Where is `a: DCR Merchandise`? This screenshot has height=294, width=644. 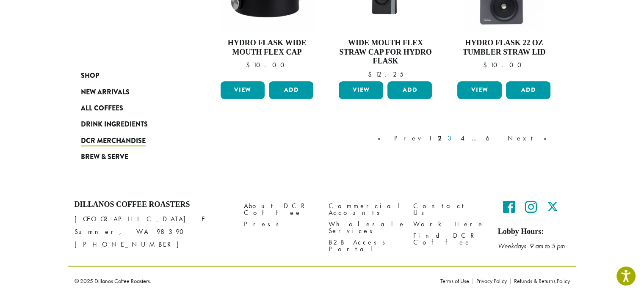 a: DCR Merchandise is located at coordinates (132, 141).